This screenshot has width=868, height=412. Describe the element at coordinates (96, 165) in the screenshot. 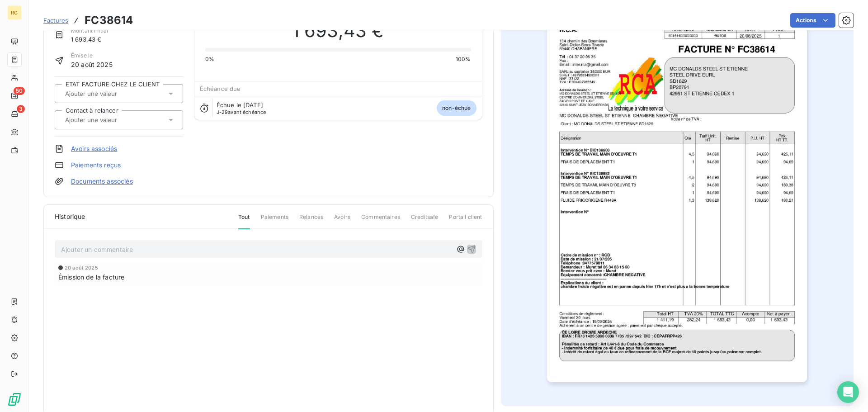

I see `a: Paiements reçus` at that location.